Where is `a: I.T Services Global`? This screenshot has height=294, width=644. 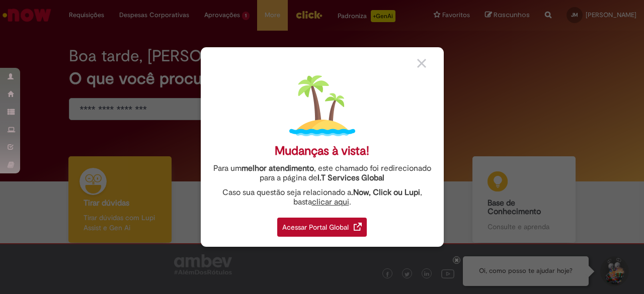
a: I.T Services Global is located at coordinates (351, 175).